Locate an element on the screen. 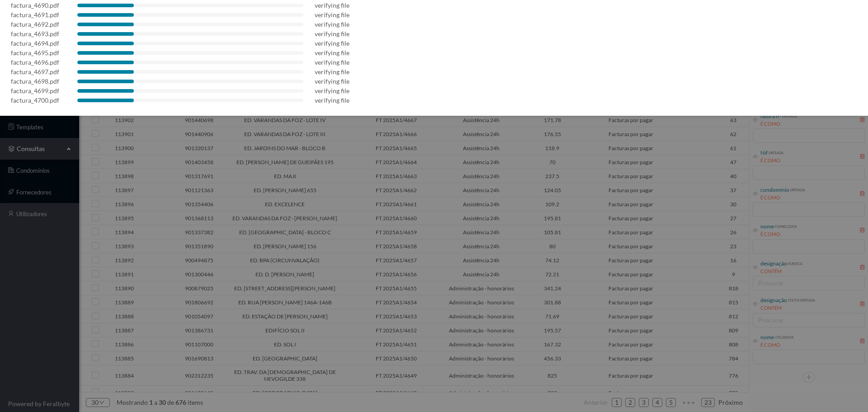 This screenshot has height=412, width=868. div: factura_4697.pdf is located at coordinates (34, 72).